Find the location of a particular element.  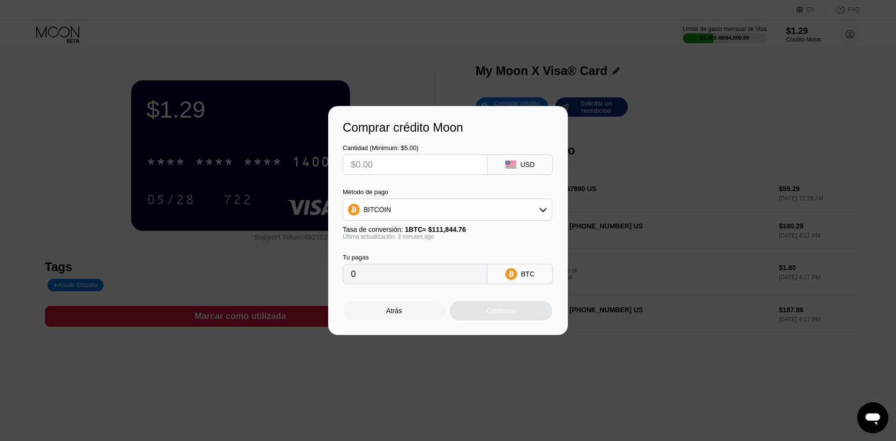

div: Última actualización: 3 minutes ago is located at coordinates (447, 237).